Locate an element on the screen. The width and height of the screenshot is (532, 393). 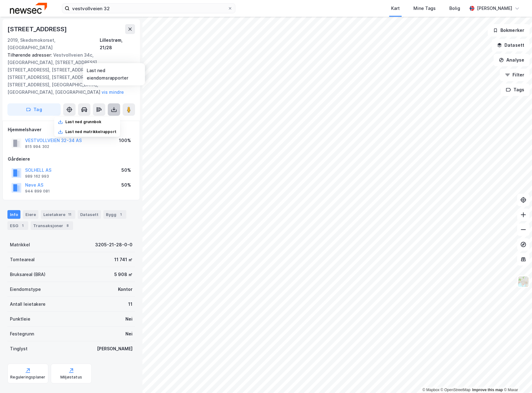
div: Eiendomstype is located at coordinates (25, 289).